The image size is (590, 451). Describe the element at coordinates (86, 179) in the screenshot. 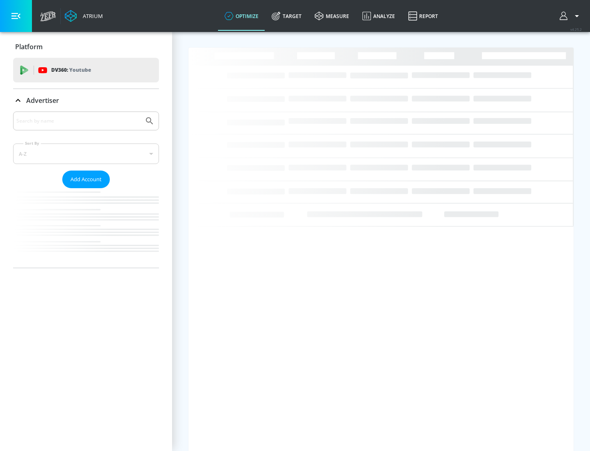

I see `span: Add Account` at that location.